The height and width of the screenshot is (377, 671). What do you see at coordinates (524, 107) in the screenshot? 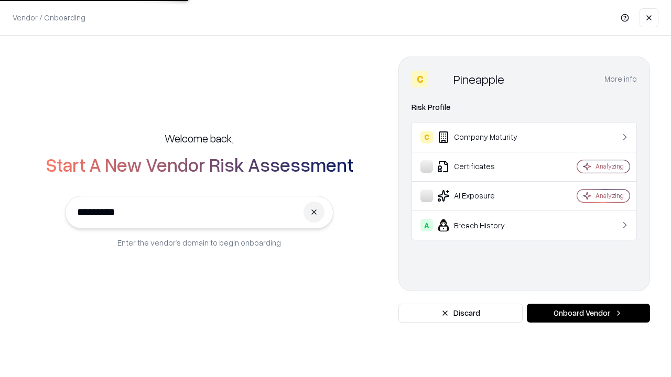
I see `div: Risk Profile` at bounding box center [524, 107].